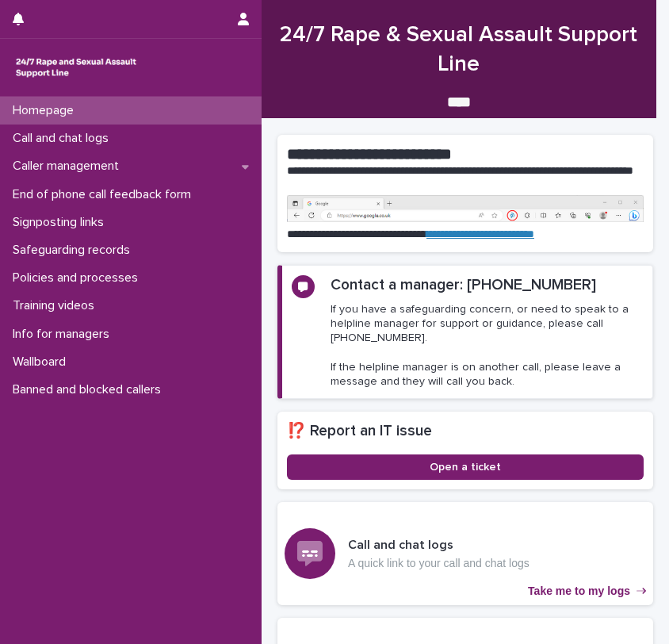 The image size is (669, 644). I want to click on h1: 24/7 Rape & Sexual Assault Support Line, so click(459, 50).